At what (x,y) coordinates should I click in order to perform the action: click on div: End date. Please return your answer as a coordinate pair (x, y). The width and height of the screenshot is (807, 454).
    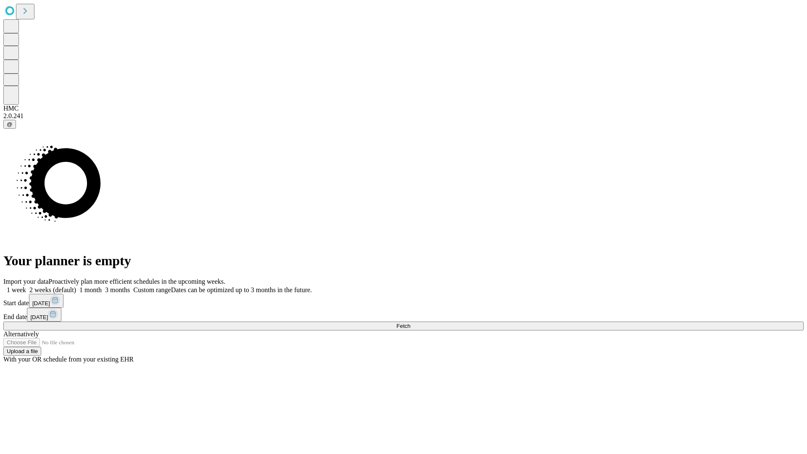
    Looking at the image, I should click on (404, 314).